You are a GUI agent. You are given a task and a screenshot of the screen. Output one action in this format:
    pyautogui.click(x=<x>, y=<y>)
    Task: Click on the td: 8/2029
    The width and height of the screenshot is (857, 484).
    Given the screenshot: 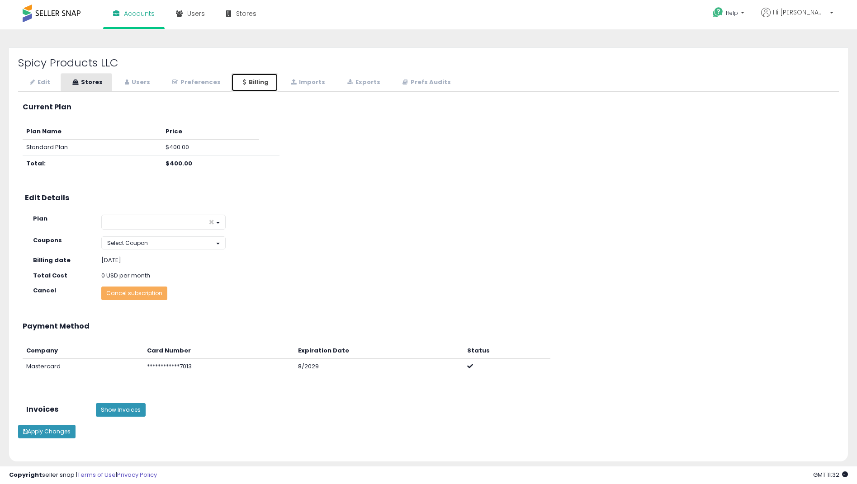 What is the action you would take?
    pyautogui.click(x=379, y=367)
    